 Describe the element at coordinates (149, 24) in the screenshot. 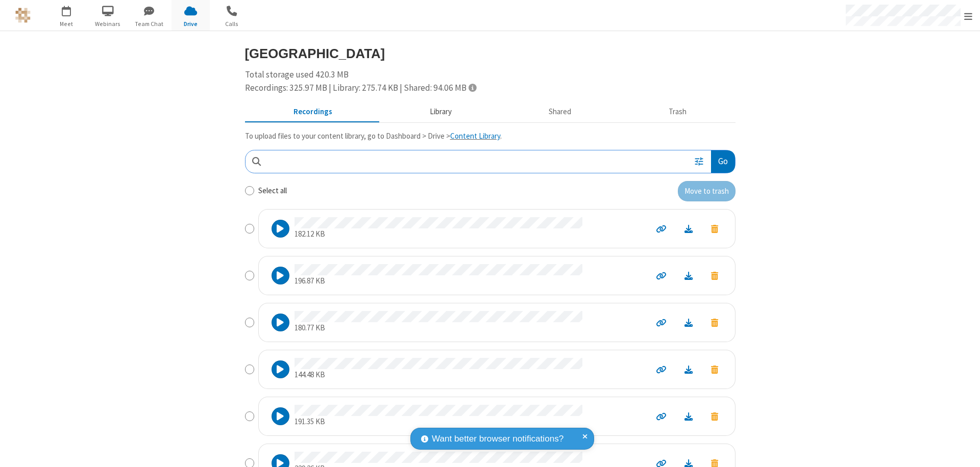

I see `span: Team Chat` at that location.